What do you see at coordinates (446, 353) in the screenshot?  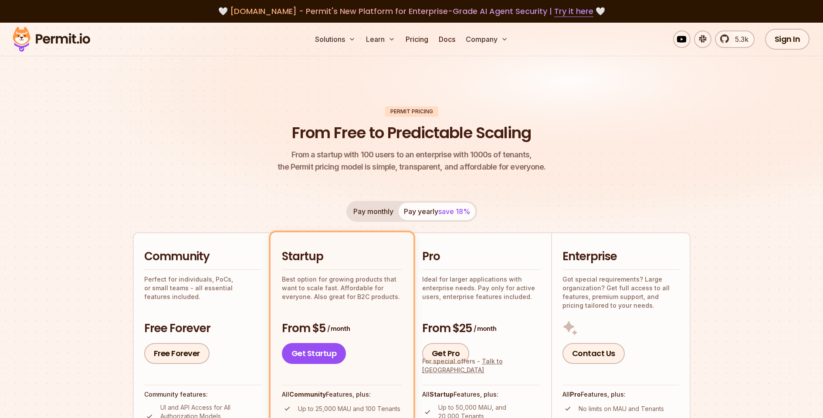 I see `a: Get Pro` at bounding box center [446, 353].